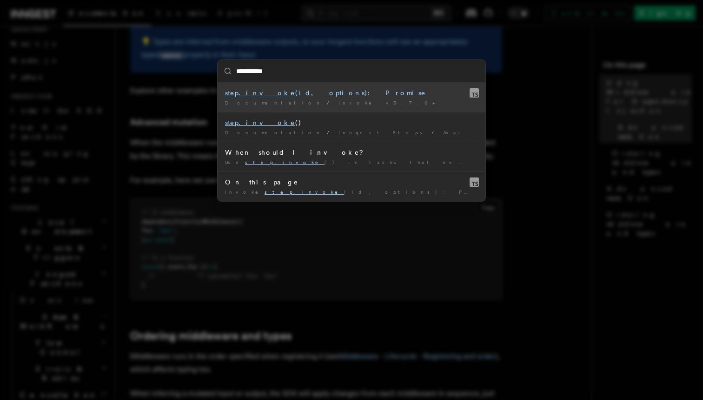 This screenshot has height=400, width=703. Describe the element at coordinates (351, 162) in the screenshot. I see `div: Use () in tasks that need specific settings like …` at that location.